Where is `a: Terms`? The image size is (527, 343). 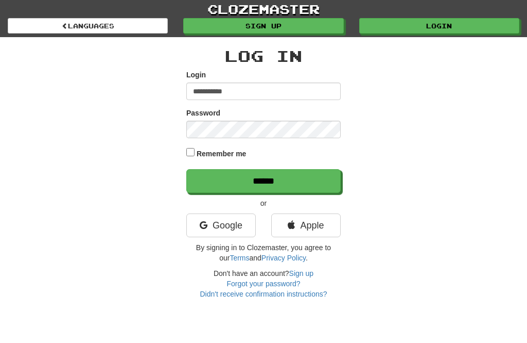 a: Terms is located at coordinates (240, 258).